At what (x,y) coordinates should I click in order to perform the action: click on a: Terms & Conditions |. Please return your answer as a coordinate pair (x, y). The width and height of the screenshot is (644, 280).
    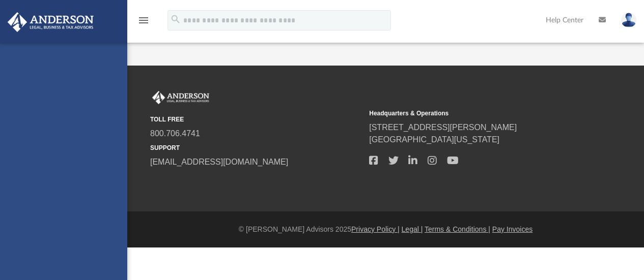
    Looking at the image, I should click on (457, 229).